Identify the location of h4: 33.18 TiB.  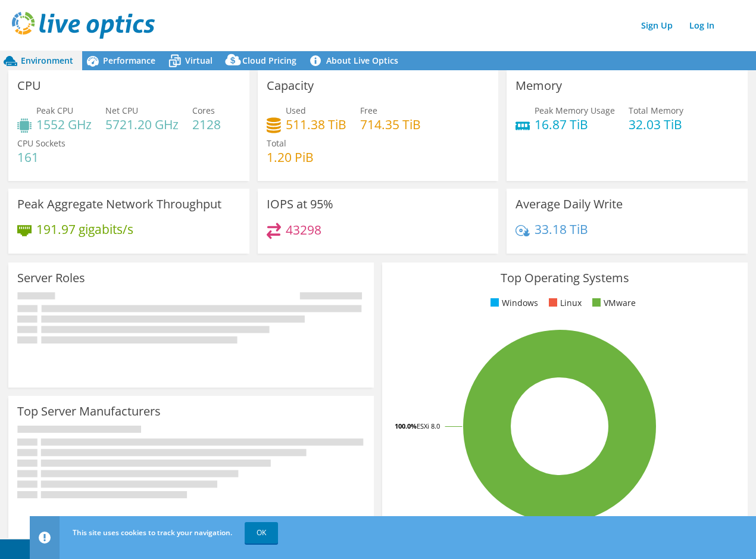
(561, 229).